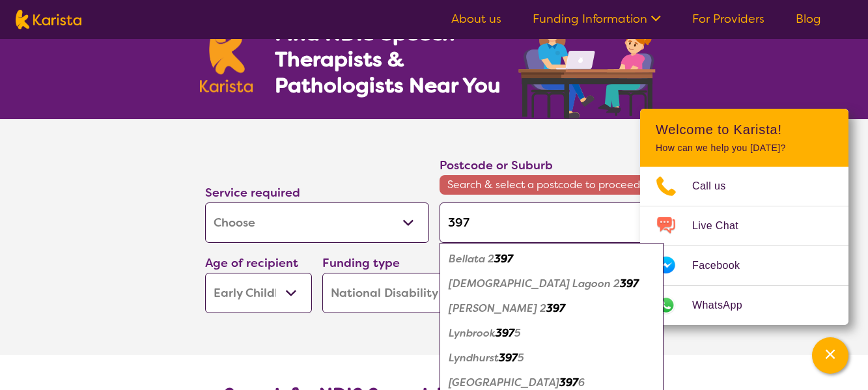 The height and width of the screenshot is (390, 868). I want to click on label: Service required, so click(253, 193).